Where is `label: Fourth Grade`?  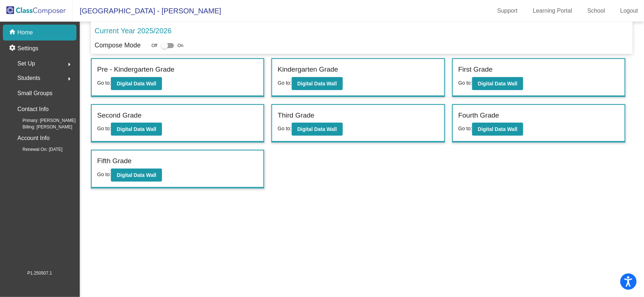 label: Fourth Grade is located at coordinates (479, 116).